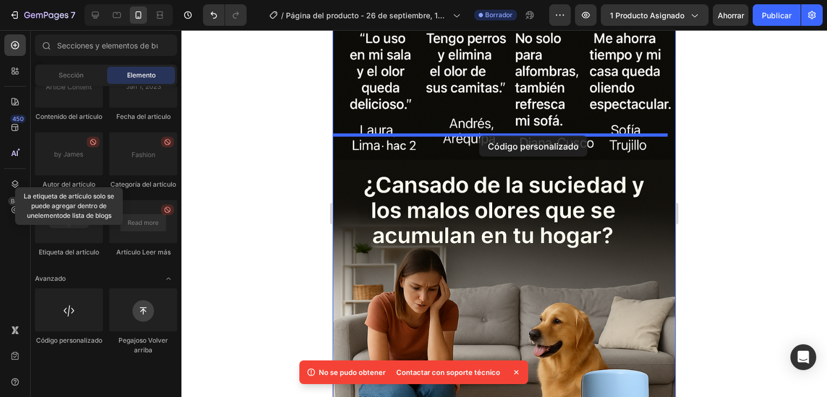 Image resolution: width=827 pixels, height=397 pixels. I want to click on button: 7, so click(42, 15).